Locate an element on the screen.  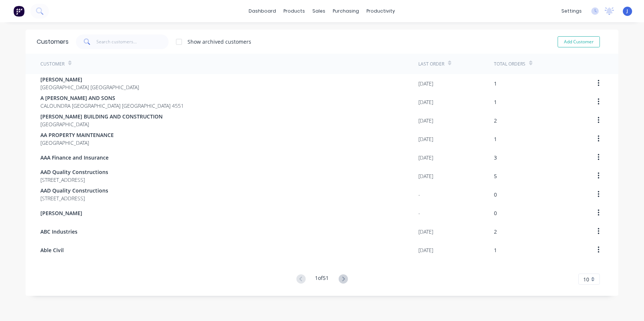
input: Search customers... is located at coordinates (133, 42).